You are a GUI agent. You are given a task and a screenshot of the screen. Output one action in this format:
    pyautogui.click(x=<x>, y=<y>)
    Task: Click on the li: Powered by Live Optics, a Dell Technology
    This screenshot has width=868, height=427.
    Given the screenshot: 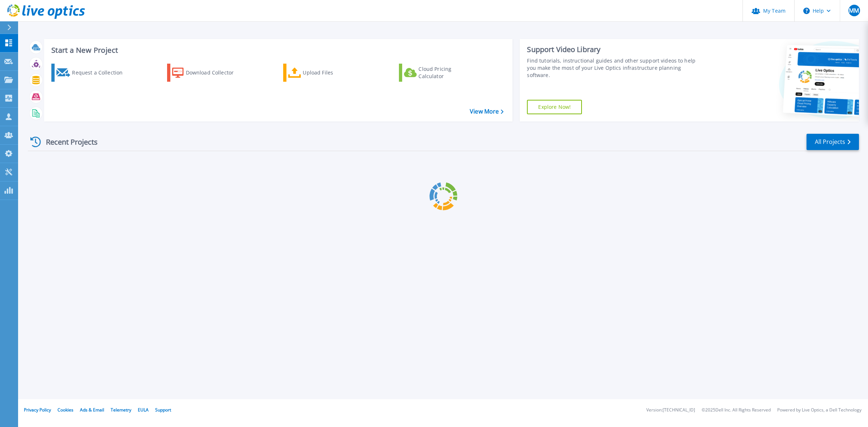 What is the action you would take?
    pyautogui.click(x=819, y=410)
    